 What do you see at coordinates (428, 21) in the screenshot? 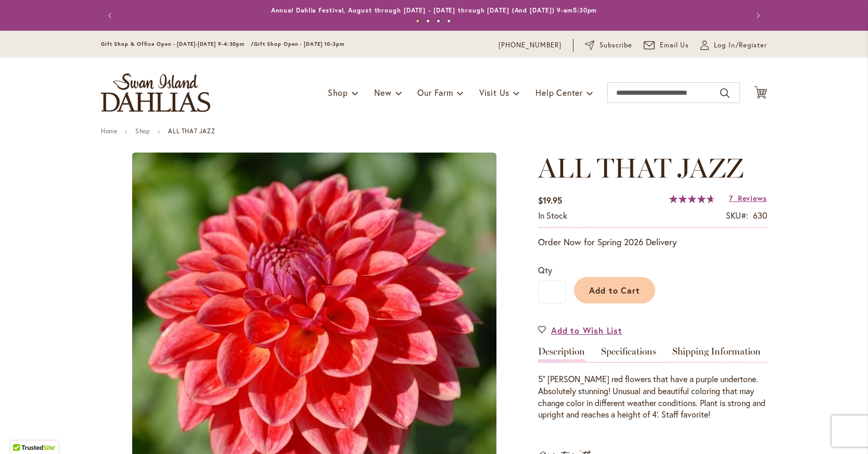
I see `button: 2 of 4` at bounding box center [428, 21].